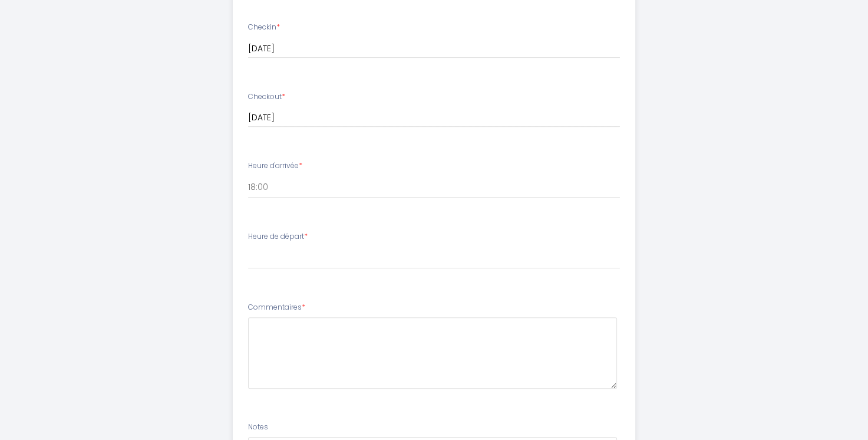 Image resolution: width=868 pixels, height=440 pixels. I want to click on label: Heure d'arrivée, so click(275, 166).